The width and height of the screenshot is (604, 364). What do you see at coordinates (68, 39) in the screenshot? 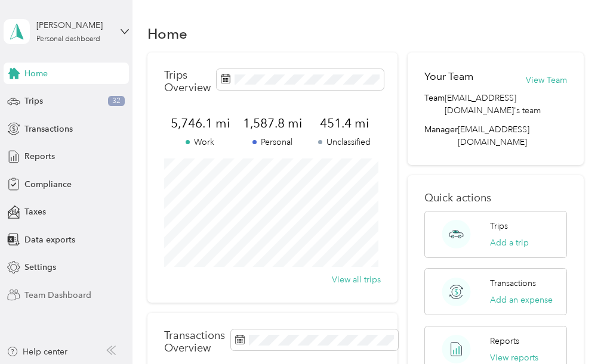
I see `div: Personal dashboard` at bounding box center [68, 39].